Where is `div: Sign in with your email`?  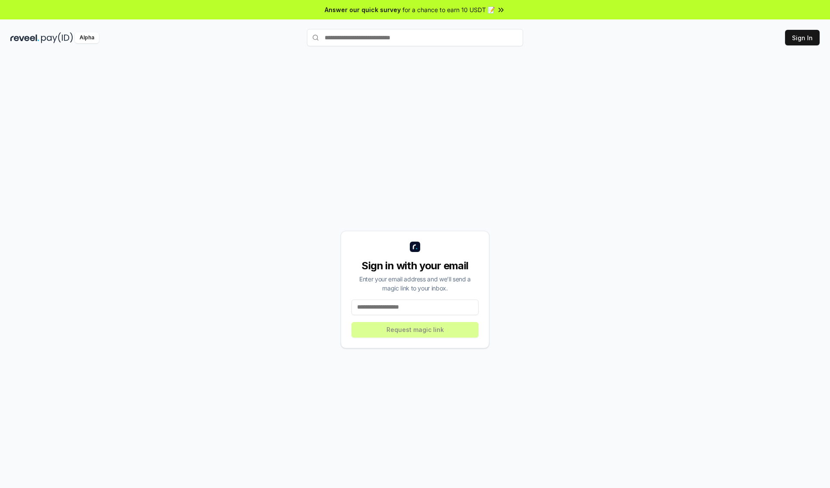
div: Sign in with your email is located at coordinates (415, 266).